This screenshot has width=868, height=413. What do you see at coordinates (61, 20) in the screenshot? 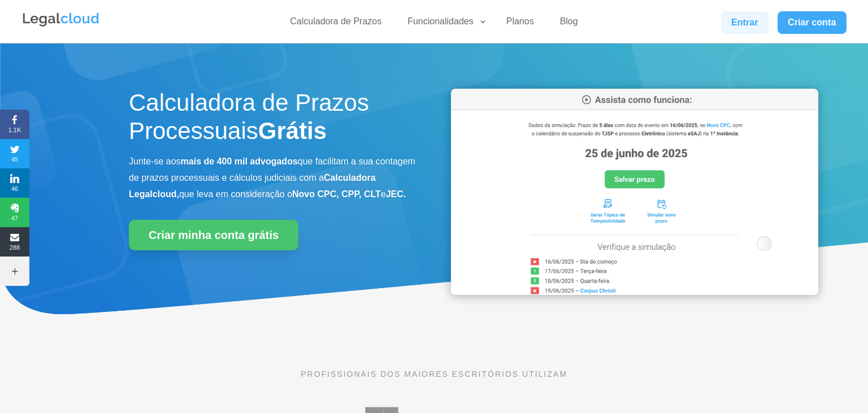
I see `img: Legalcloud Logo` at bounding box center [61, 20].